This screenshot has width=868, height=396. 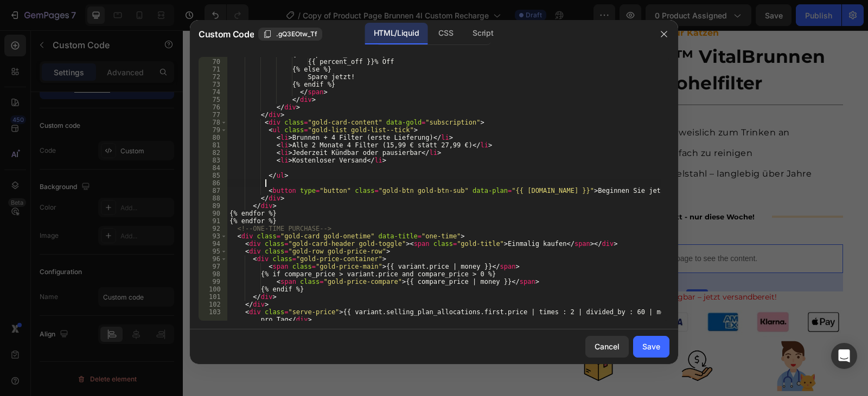 I want to click on div: 87, so click(x=213, y=191).